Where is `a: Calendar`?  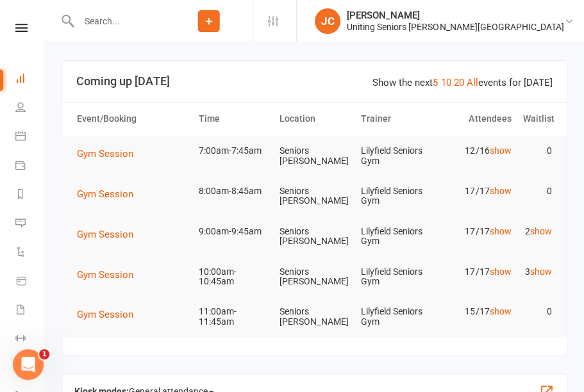 a: Calendar is located at coordinates (29, 137).